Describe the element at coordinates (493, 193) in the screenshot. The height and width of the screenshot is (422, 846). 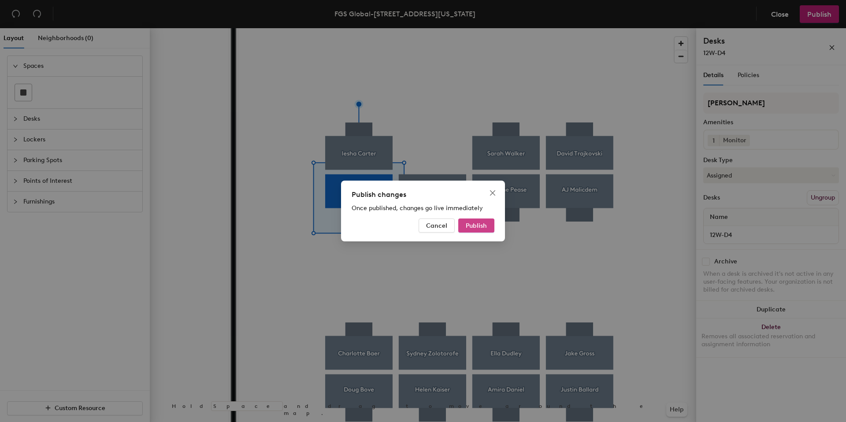
I see `span: close` at that location.